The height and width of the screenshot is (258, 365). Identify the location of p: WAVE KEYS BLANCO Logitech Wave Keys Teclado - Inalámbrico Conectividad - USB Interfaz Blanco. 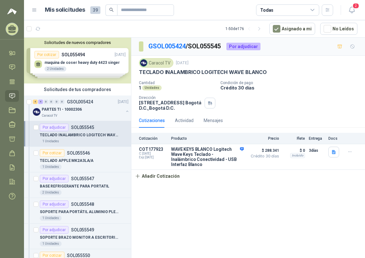
(207, 157).